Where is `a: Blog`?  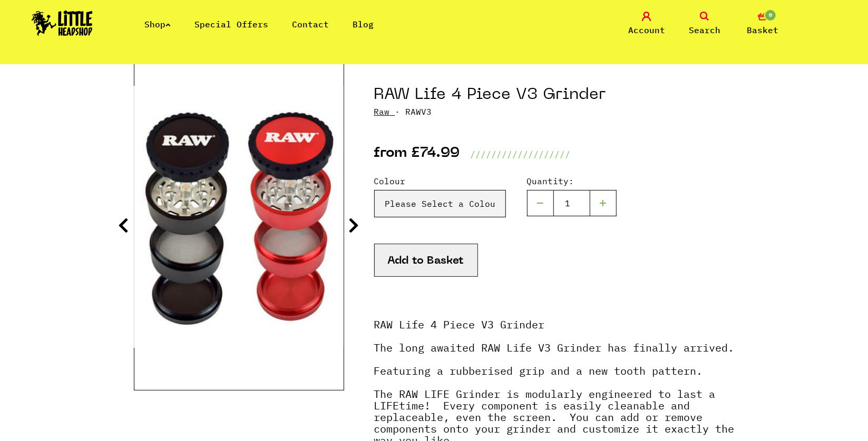 a: Blog is located at coordinates (363, 24).